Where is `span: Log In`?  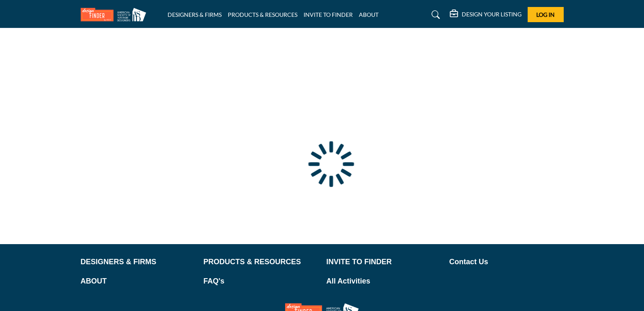
span: Log In is located at coordinates (546, 14).